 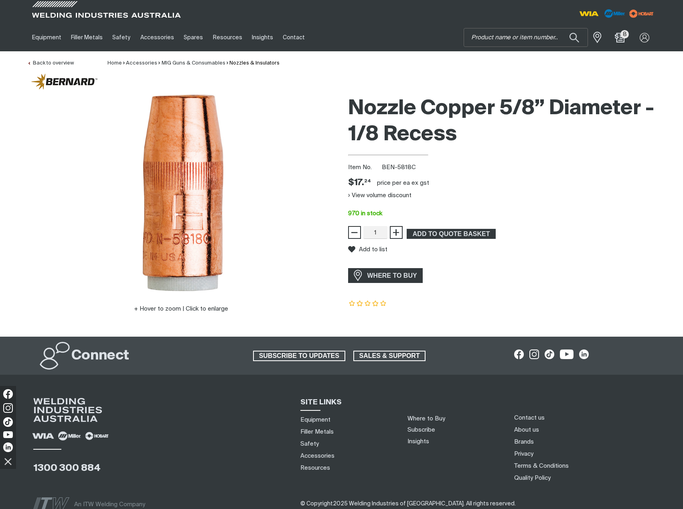 I want to click on img: TikTok, so click(x=8, y=422).